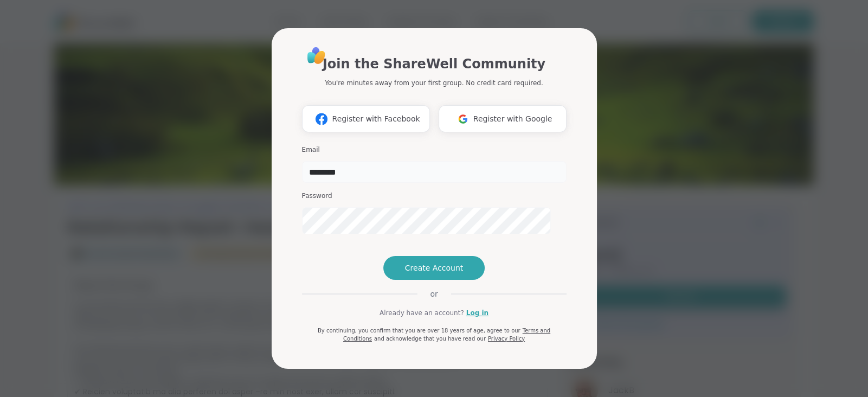 Image resolution: width=868 pixels, height=397 pixels. What do you see at coordinates (434, 83) in the screenshot?
I see `p: You're minutes away from your first group. No credit card required.` at bounding box center [434, 83].